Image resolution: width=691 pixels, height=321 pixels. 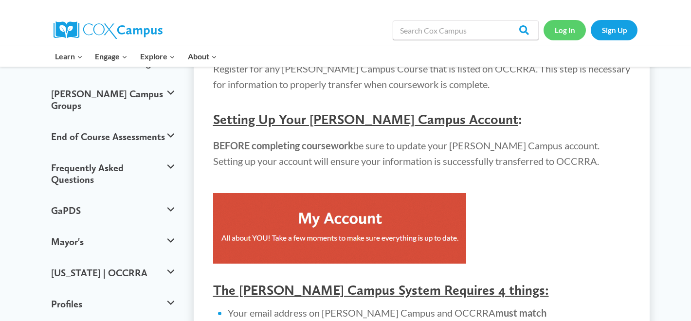 I want to click on button: Profiles, so click(x=112, y=304).